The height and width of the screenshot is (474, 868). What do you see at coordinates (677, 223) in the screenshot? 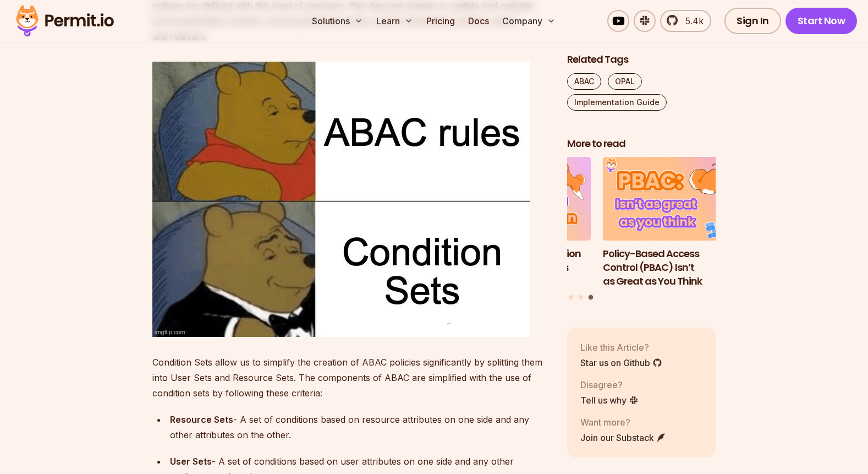
I see `li: 3 of 3` at bounding box center [677, 223].